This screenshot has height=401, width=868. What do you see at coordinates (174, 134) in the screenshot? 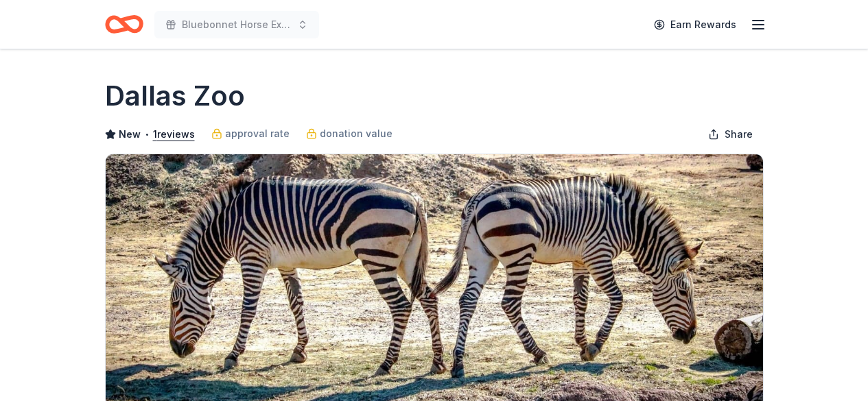
I see `button: 1reviews` at bounding box center [174, 134].